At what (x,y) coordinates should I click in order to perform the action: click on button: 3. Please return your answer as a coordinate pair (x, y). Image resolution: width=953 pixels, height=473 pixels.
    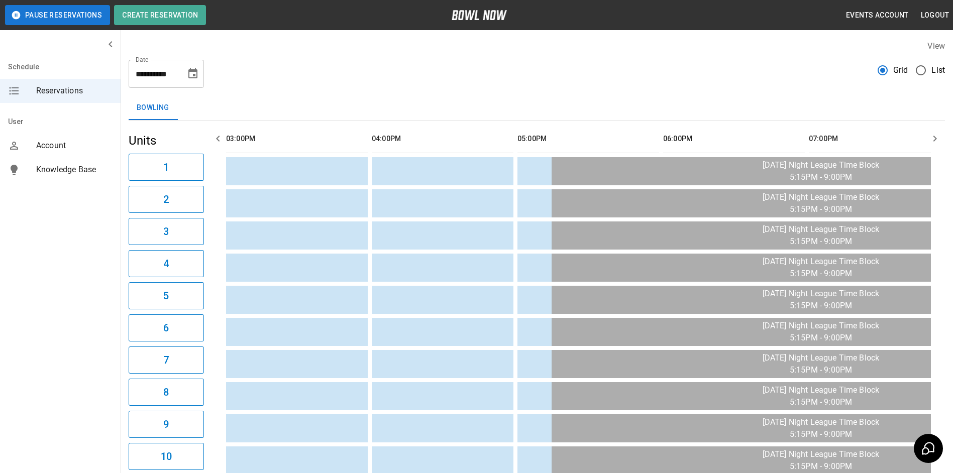
    Looking at the image, I should click on (166, 232).